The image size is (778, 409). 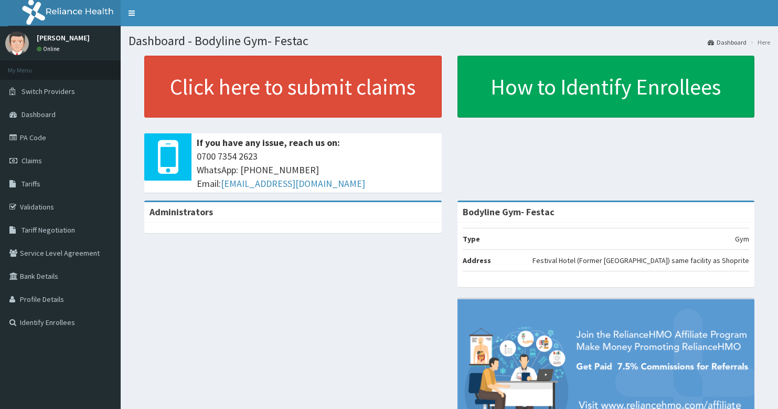 What do you see at coordinates (49, 49) in the screenshot?
I see `a: Online` at bounding box center [49, 49].